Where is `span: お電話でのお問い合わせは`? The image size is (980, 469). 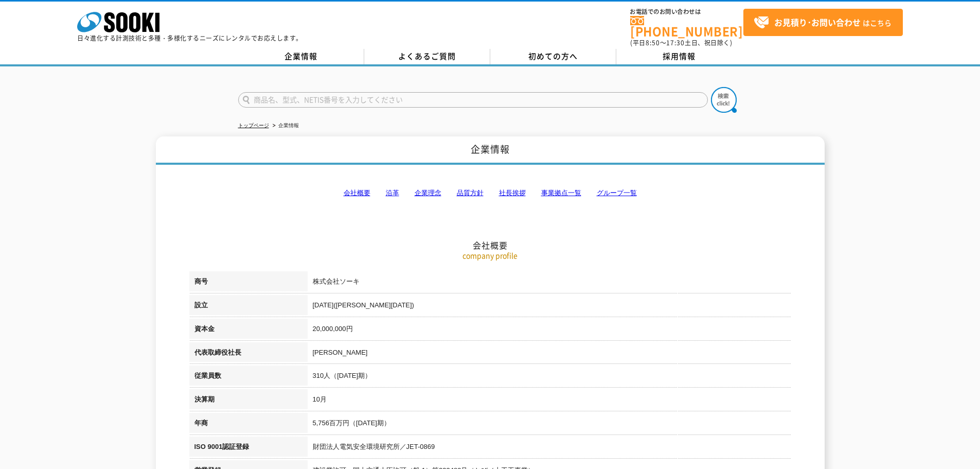
span: お電話でのお問い合わせは is located at coordinates (687, 12).